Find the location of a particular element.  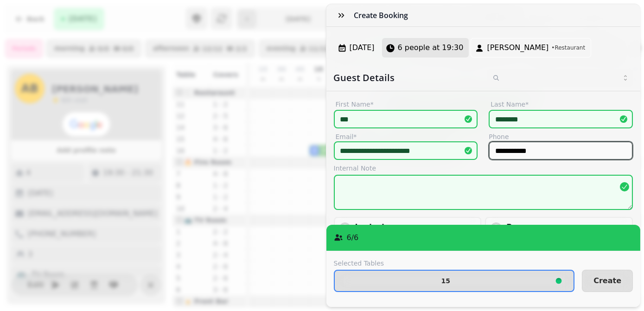

span: Create is located at coordinates (608, 281).